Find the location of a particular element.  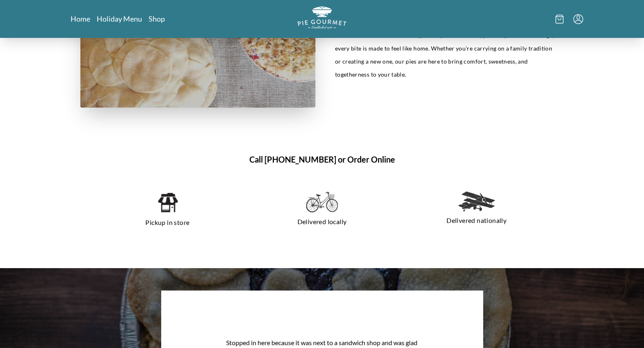

a: Shop is located at coordinates (157, 18).